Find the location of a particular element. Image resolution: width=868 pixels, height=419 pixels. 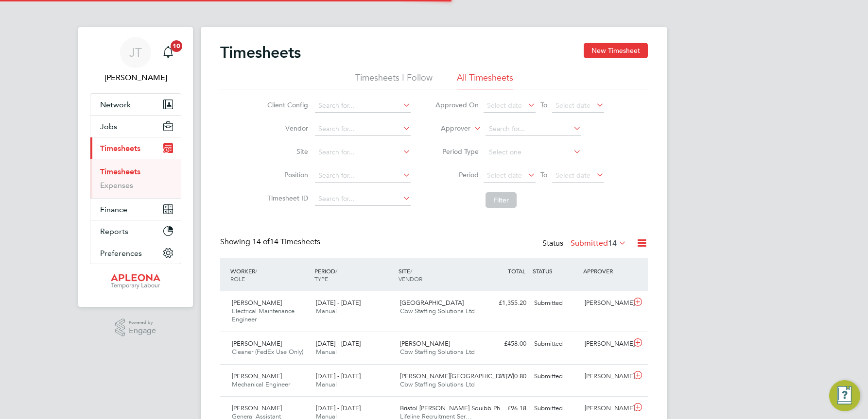

label: Period Type is located at coordinates (457, 151).